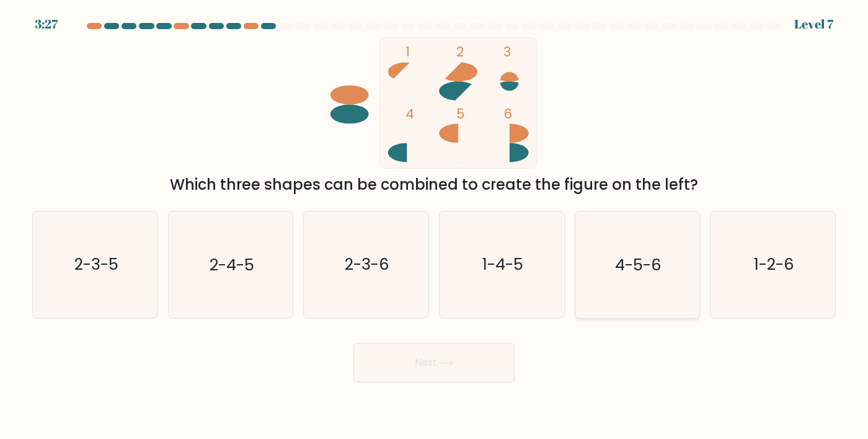 The image size is (868, 439). What do you see at coordinates (503, 265) in the screenshot?
I see `text: 1-4-5` at bounding box center [503, 265].